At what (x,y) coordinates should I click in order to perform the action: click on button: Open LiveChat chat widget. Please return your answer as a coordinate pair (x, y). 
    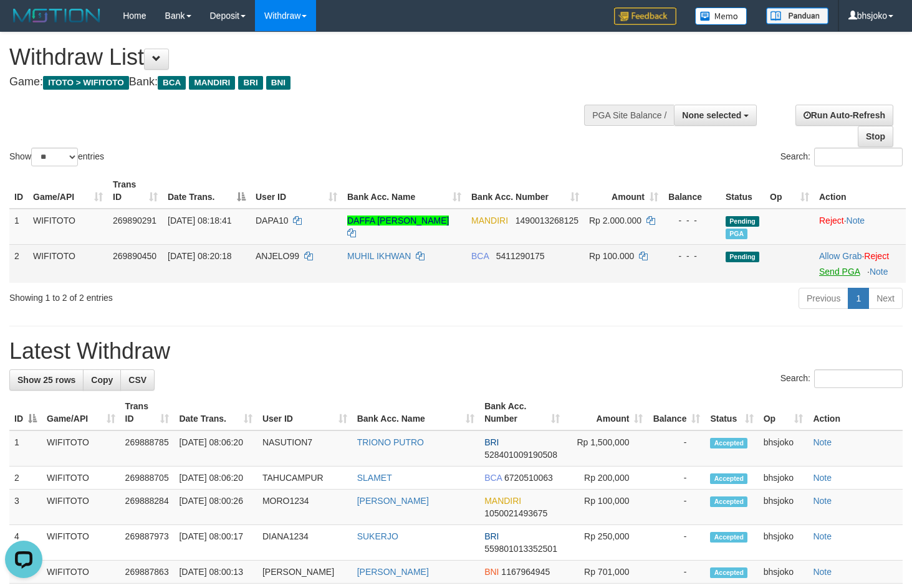
    Looking at the image, I should click on (24, 24).